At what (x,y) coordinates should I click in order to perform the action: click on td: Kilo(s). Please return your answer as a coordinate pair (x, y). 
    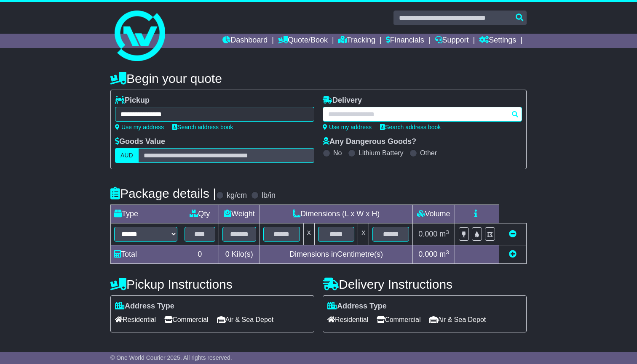
    Looking at the image, I should click on (239, 255).